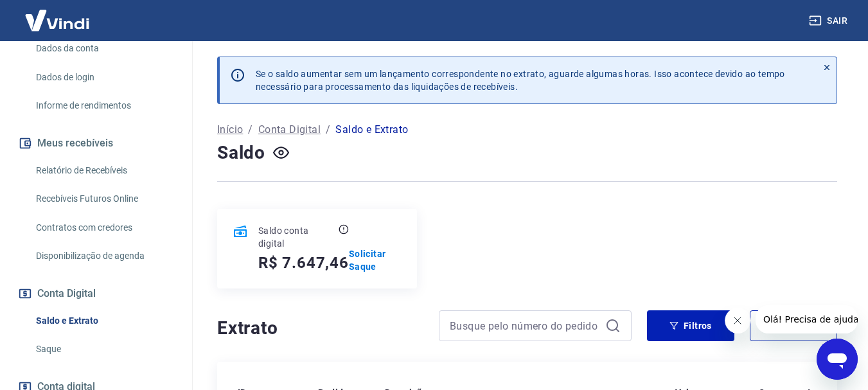 The width and height of the screenshot is (868, 390). Describe the element at coordinates (96, 143) in the screenshot. I see `button: Meus recebíveis` at that location.